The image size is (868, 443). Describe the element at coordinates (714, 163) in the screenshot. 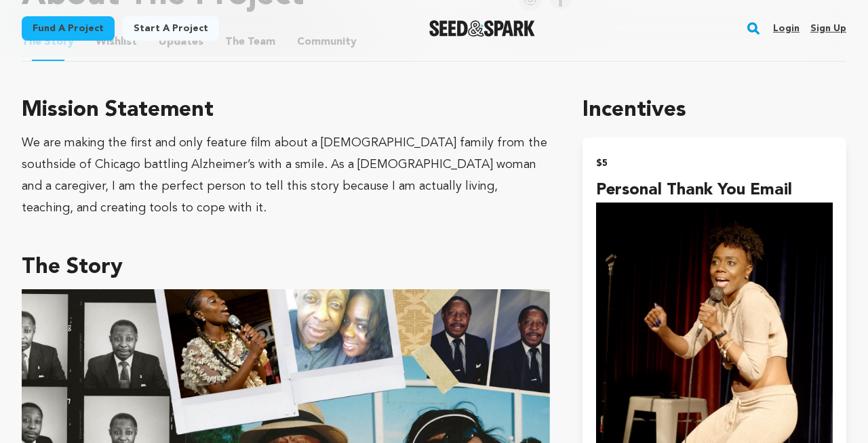

I see `h2: $5` at that location.